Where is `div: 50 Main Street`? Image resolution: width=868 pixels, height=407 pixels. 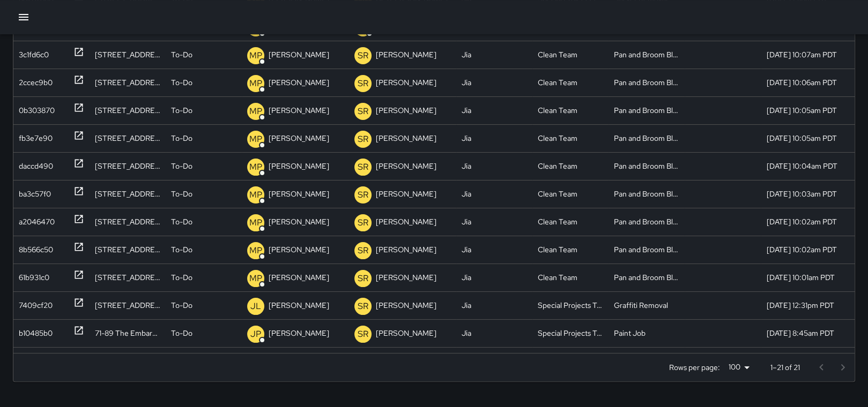
div: 50 Main Street is located at coordinates (128, 250).